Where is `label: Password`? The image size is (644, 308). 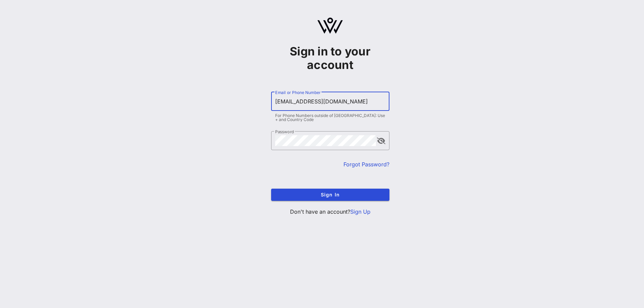 label: Password is located at coordinates (285, 132).